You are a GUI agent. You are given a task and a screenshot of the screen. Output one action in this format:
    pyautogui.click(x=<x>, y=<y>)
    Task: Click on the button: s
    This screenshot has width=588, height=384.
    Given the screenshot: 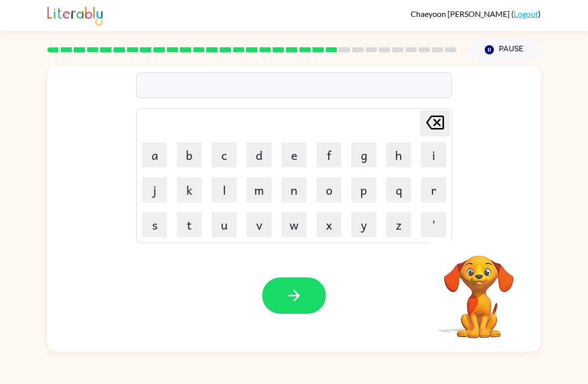 What is the action you would take?
    pyautogui.click(x=155, y=225)
    